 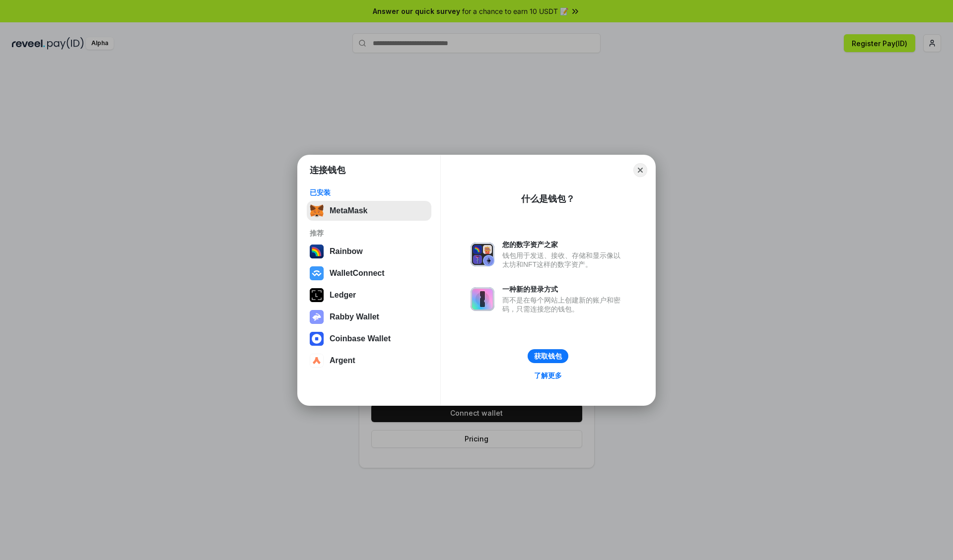 What do you see at coordinates (564, 260) in the screenshot?
I see `div: 钱包用于发送、接收、存储和显示像以太坊和NFT这样的数字资产。` at bounding box center [564, 260].